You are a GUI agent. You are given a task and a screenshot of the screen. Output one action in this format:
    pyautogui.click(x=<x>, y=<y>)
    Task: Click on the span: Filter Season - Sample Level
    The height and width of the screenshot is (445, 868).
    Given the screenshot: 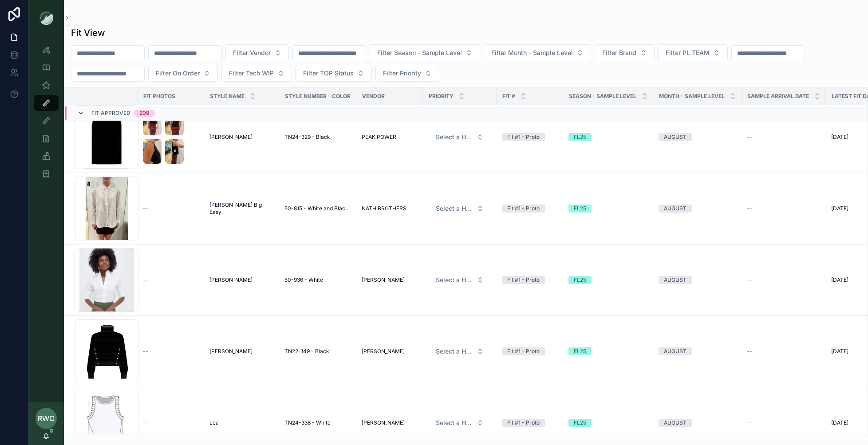 What is the action you would take?
    pyautogui.click(x=420, y=53)
    